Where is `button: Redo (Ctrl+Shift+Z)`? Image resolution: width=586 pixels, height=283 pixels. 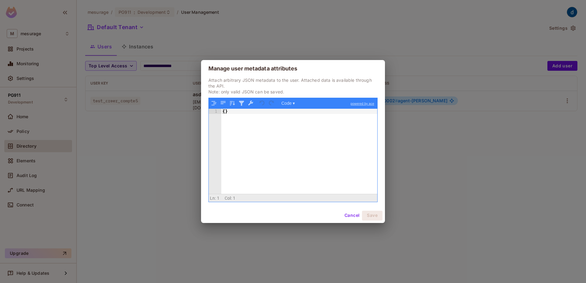 button: Redo (Ctrl+Shift+Z) is located at coordinates (271, 103).